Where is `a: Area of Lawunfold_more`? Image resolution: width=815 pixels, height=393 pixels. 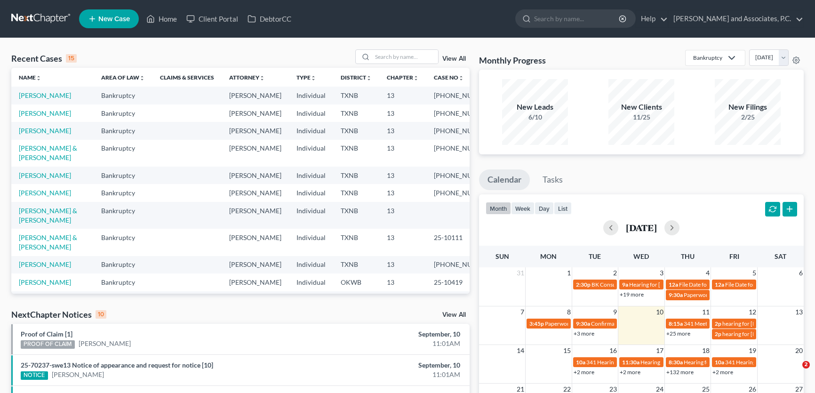 a: Area of Lawunfold_more is located at coordinates (123, 77).